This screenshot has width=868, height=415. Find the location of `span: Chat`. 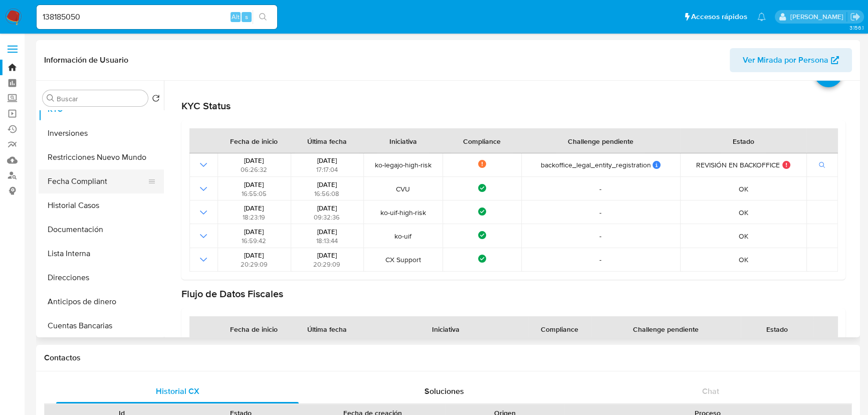

span: Chat is located at coordinates (710, 391).